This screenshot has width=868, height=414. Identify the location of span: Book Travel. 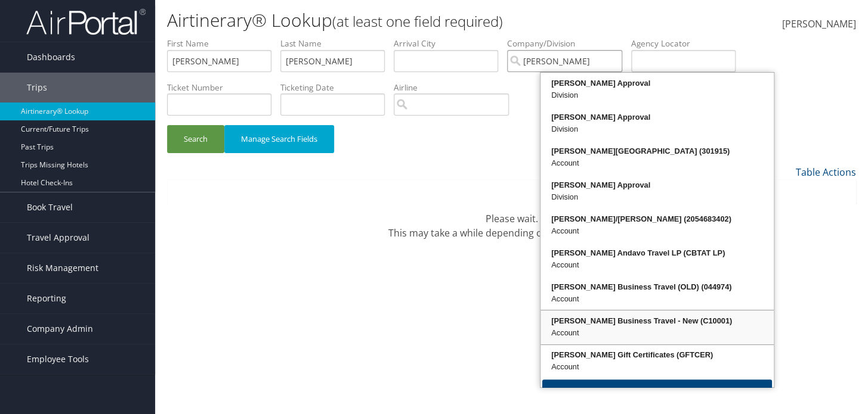
(50, 207).